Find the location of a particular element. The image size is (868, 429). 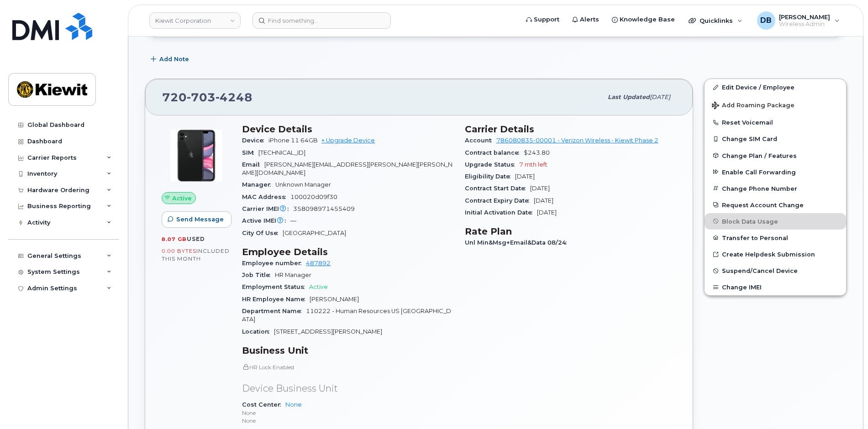

span: Department Name is located at coordinates (274, 311).